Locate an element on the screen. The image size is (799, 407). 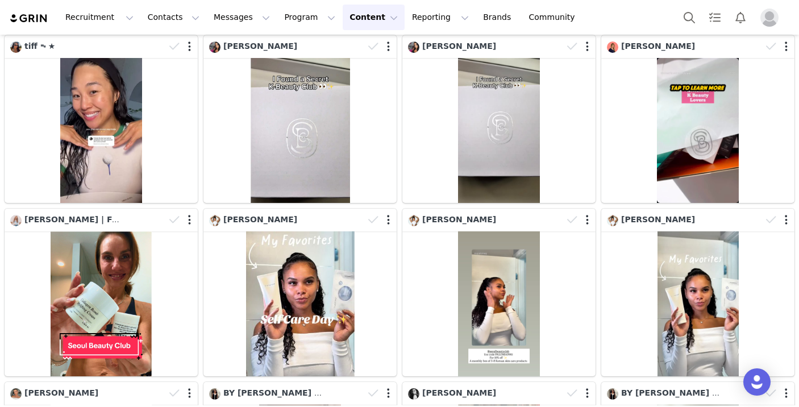
div: Open Intercom Messenger is located at coordinates (756, 382).